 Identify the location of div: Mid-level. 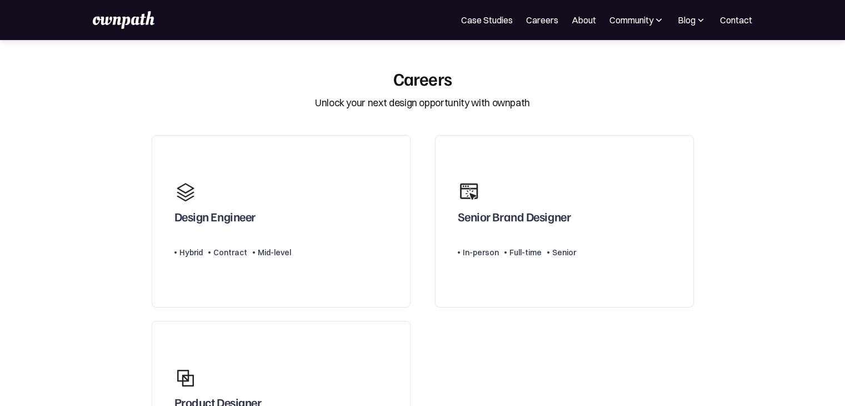
(274, 252).